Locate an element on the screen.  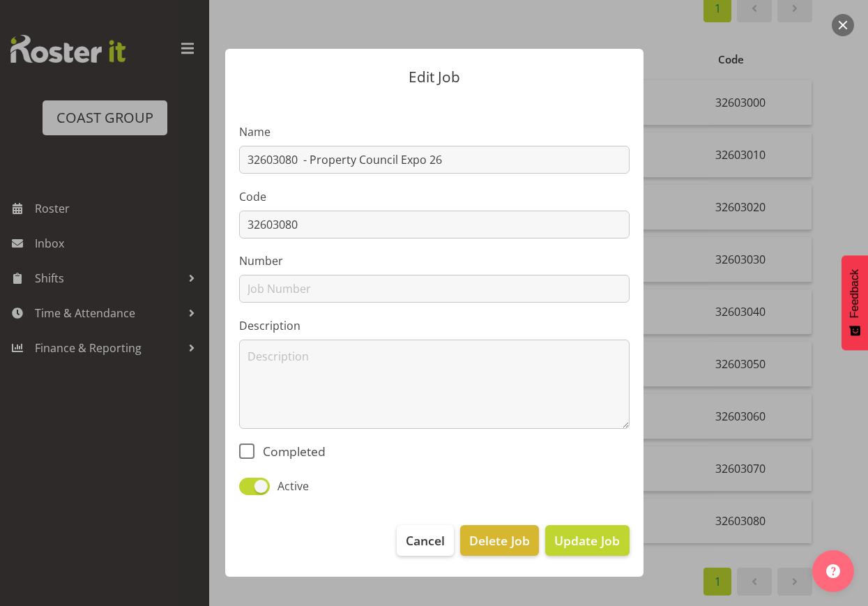
button: Delete Job is located at coordinates (499, 540).